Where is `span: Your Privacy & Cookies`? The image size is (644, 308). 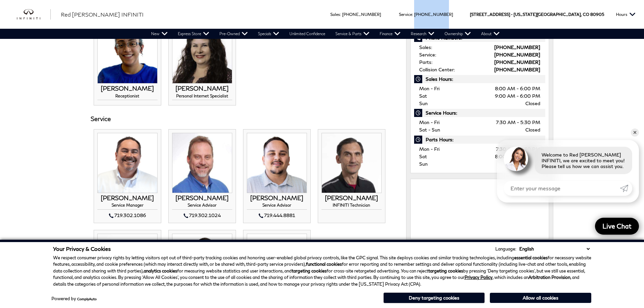 span: Your Privacy & Cookies is located at coordinates (81, 249).